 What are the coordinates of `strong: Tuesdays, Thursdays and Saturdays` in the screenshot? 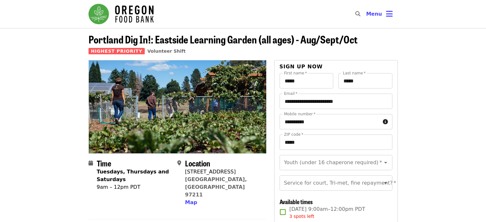 It's located at (133, 176).